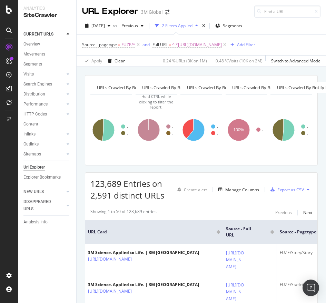 The width and height of the screenshot is (326, 303). Describe the element at coordinates (296, 61) in the screenshot. I see `div: Switch to Advanced Mode` at that location.